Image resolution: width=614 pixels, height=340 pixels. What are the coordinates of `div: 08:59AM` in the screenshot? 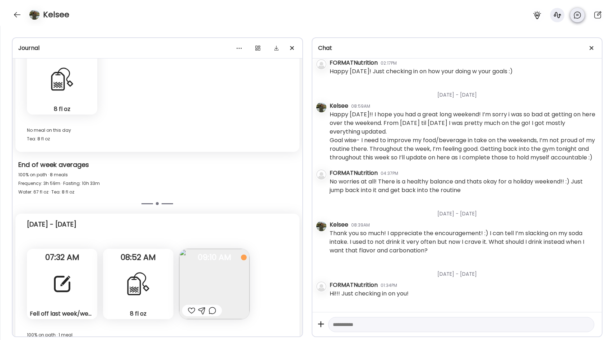 It's located at (361, 106).